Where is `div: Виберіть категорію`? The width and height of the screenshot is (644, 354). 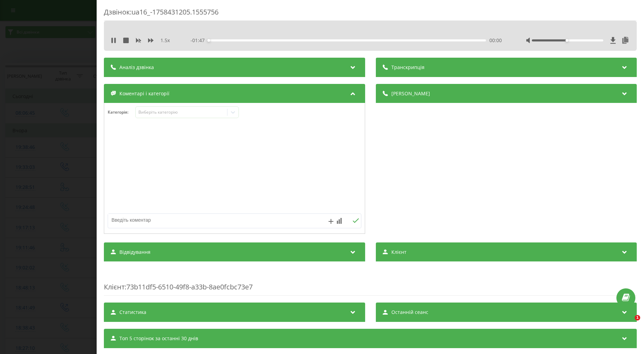
div: Виберіть категорію is located at coordinates (182, 112).